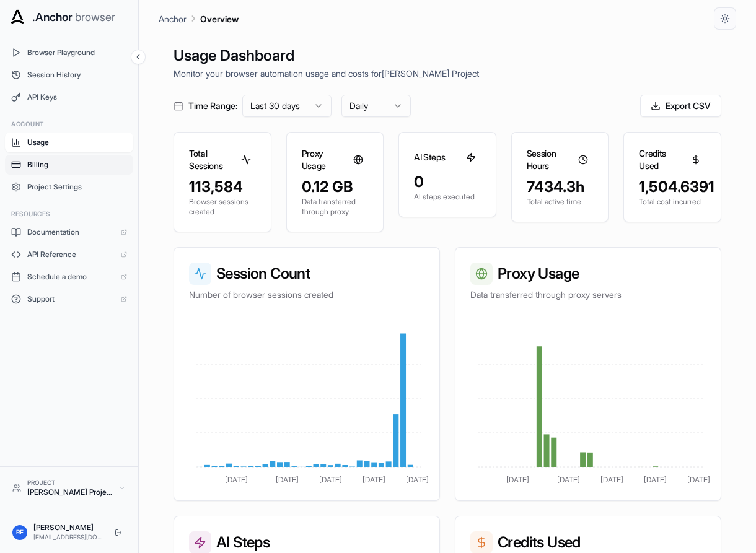  Describe the element at coordinates (222, 187) in the screenshot. I see `div: 113,584` at that location.